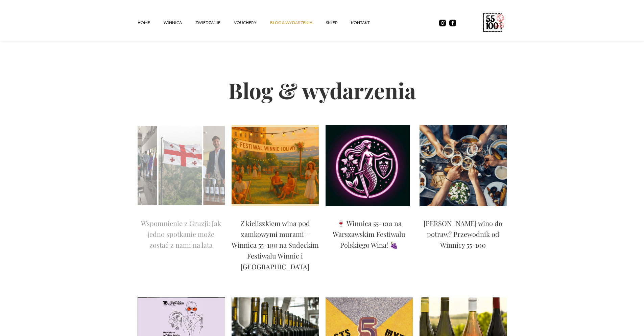 Image resolution: width=644 pixels, height=336 pixels. What do you see at coordinates (322, 90) in the screenshot?
I see `h2: Blog & wydarzenia` at bounding box center [322, 90].